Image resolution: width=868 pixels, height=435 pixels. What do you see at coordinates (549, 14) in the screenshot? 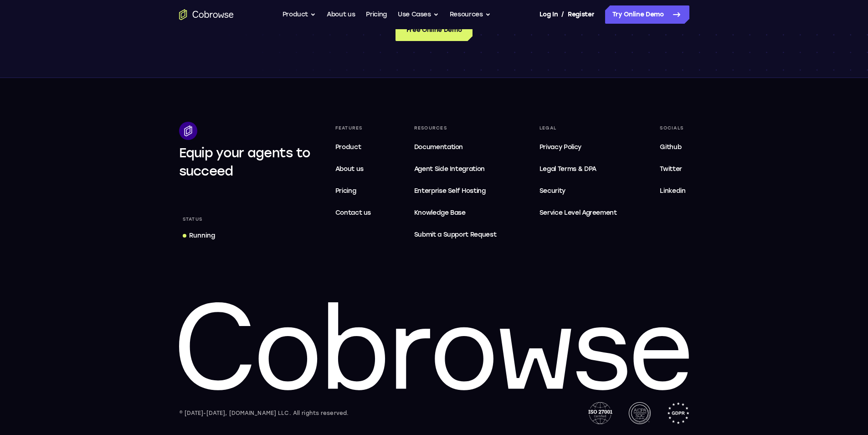
I see `a: Log In` at bounding box center [549, 14].